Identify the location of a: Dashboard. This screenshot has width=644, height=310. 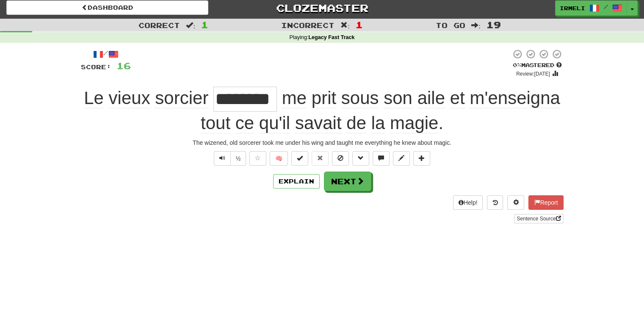
(107, 8).